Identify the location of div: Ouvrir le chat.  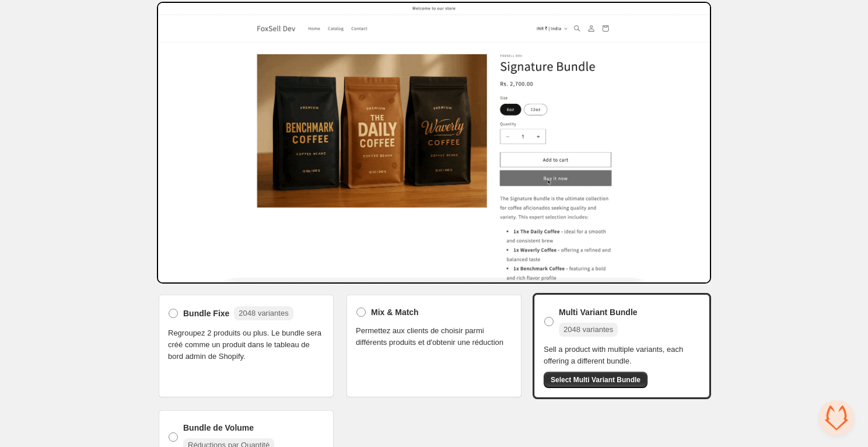
(837, 417).